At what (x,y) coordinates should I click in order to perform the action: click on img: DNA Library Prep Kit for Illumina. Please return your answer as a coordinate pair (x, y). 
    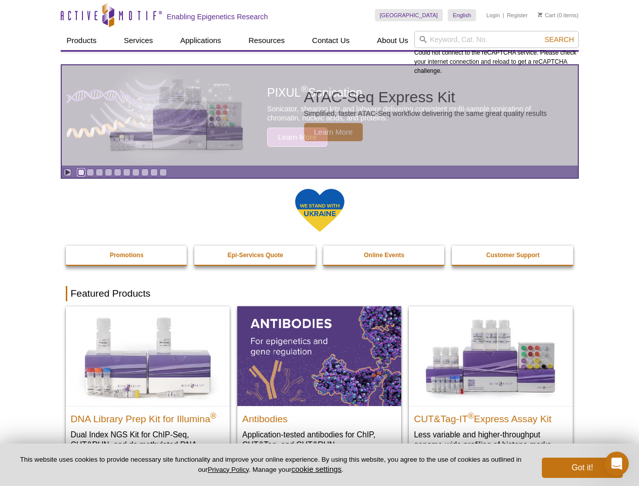
    Looking at the image, I should click on (148, 356).